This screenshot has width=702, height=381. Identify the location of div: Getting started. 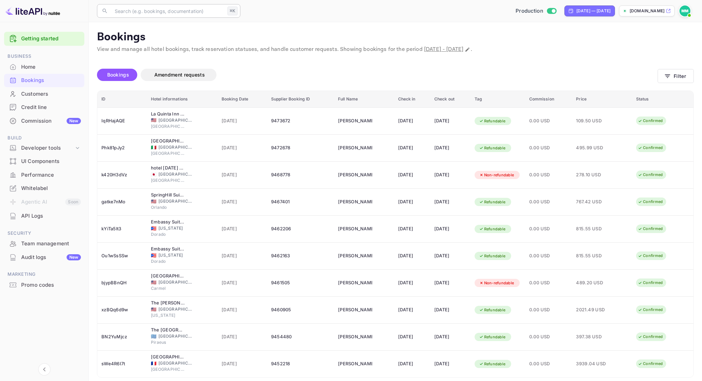
(44, 39).